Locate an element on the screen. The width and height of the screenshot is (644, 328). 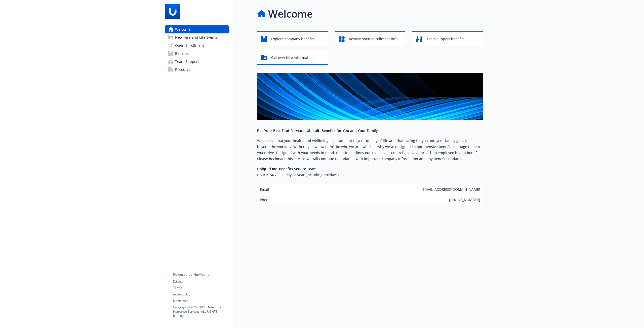
span: Explore company benefits is located at coordinates (293, 39).